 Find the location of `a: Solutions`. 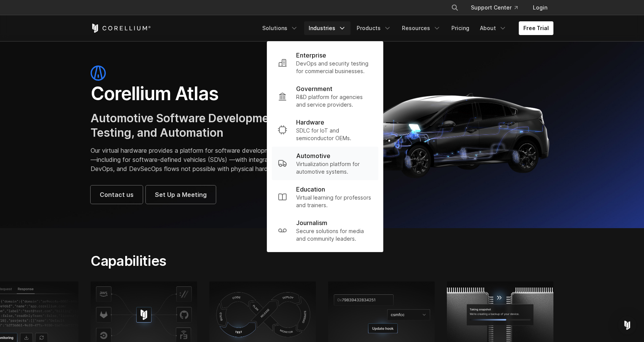

a: Solutions is located at coordinates (280, 28).